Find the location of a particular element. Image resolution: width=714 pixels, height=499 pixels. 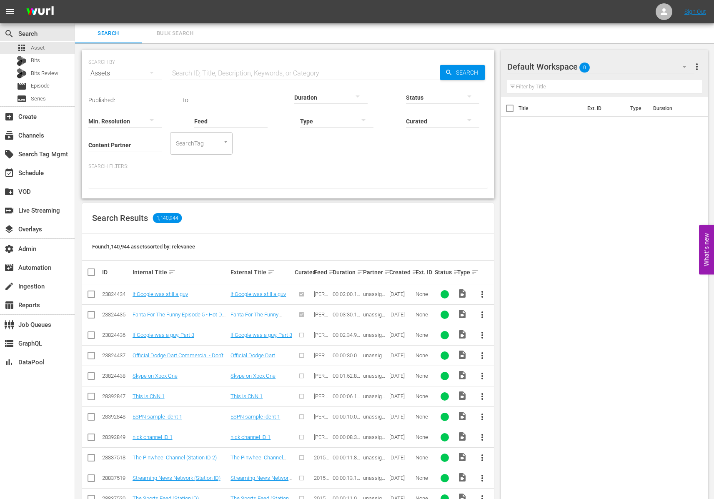

div: Feed is located at coordinates (322, 272).